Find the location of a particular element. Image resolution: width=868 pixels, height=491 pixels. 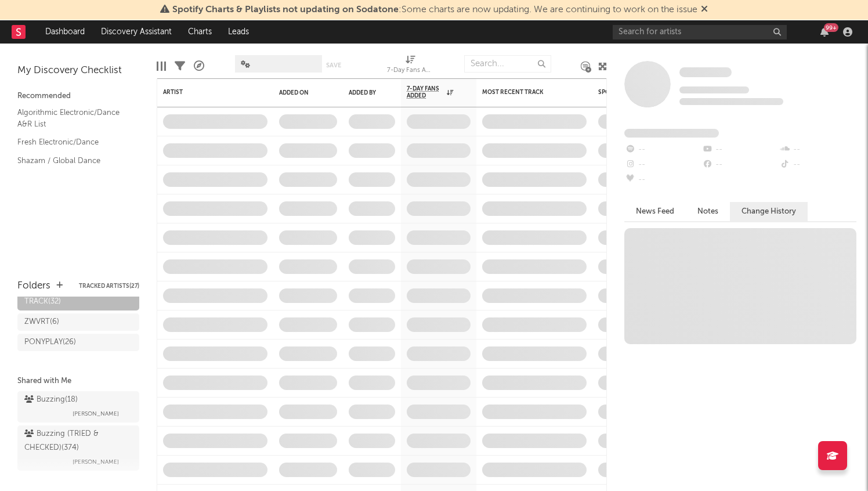

span: Spotify Charts & Playlists not updating on Sodatone is located at coordinates (286, 9).